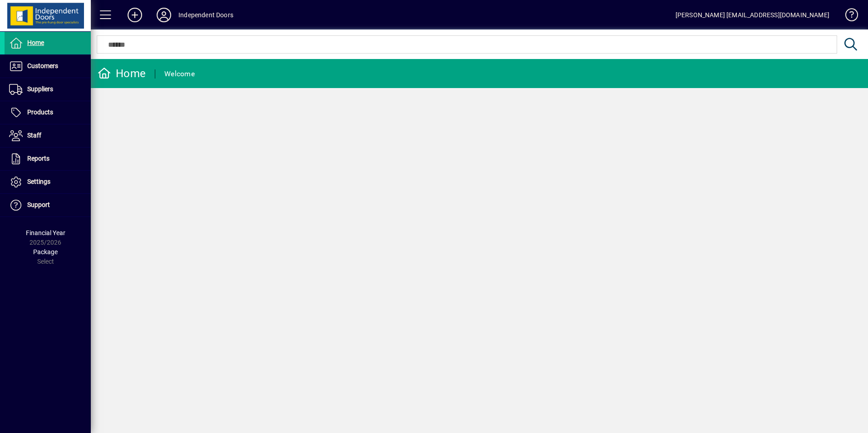  Describe the element at coordinates (39, 205) in the screenshot. I see `span: Support` at that location.